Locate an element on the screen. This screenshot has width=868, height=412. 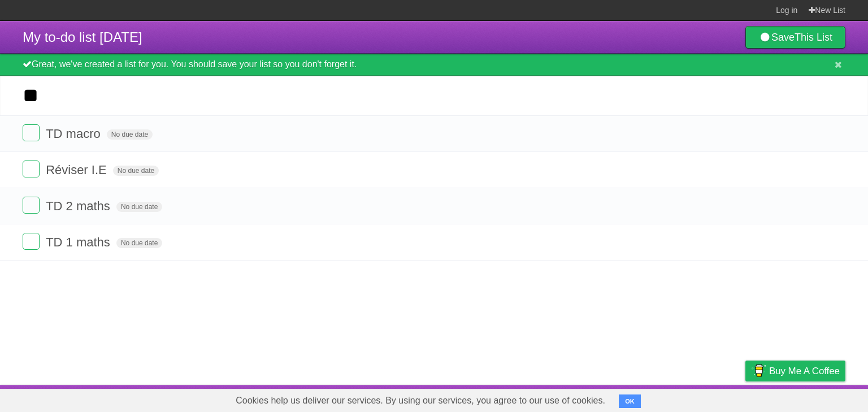
b: This List is located at coordinates (813, 37).